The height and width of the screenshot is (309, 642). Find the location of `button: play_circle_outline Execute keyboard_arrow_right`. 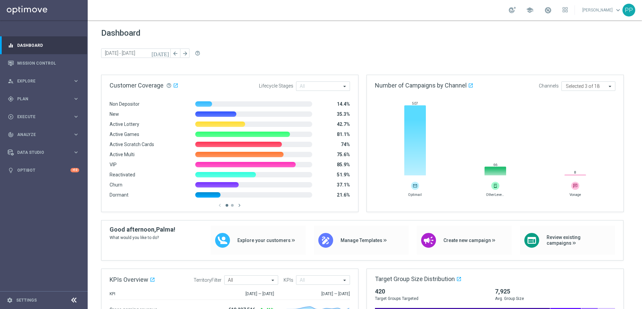

button: play_circle_outline Execute keyboard_arrow_right is located at coordinates (43, 117).